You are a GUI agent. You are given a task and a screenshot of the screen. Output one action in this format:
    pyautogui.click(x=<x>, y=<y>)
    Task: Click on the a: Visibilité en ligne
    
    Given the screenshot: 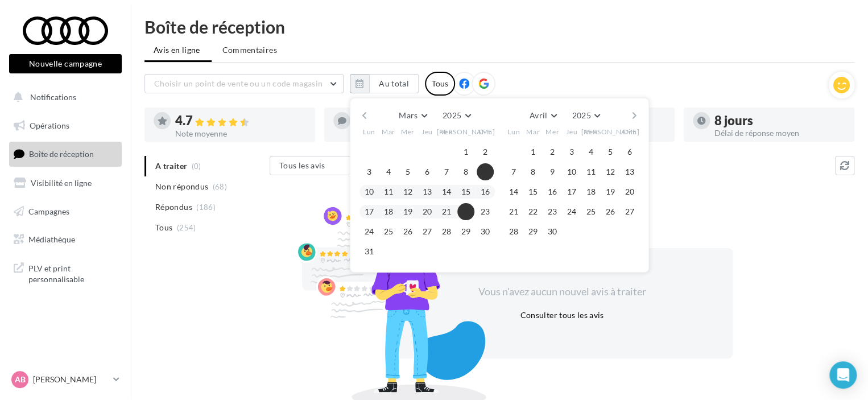 What is the action you would take?
    pyautogui.click(x=66, y=183)
    